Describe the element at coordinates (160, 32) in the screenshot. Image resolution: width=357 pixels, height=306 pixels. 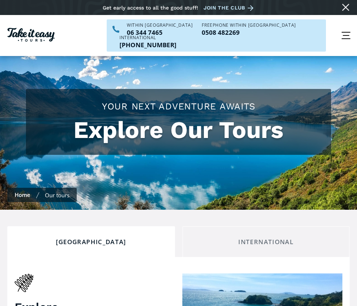
I see `a: Call us within NZ on 063447465` at that location.